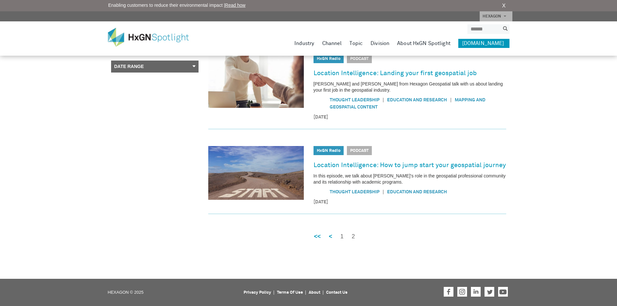  I want to click on a: Privacy Policy, so click(257, 292).